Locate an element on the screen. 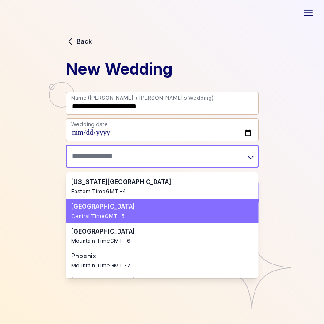  button: Back is located at coordinates (79, 41).